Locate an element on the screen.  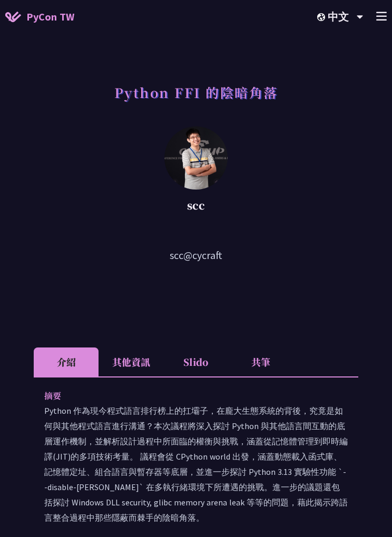
img: Home icon of PyCon TW 2025 is located at coordinates (13, 17).